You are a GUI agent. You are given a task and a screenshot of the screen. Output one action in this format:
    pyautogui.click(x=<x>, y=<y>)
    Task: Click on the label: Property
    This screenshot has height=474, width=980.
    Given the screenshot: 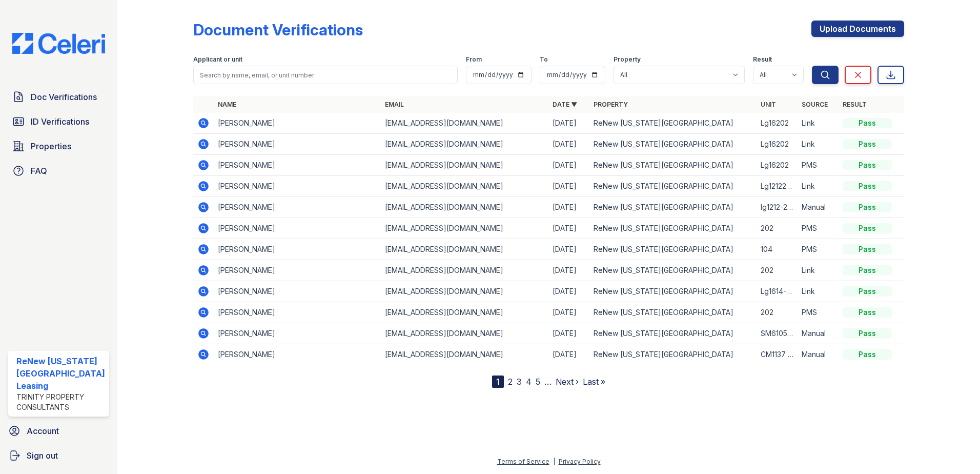 What is the action you would take?
    pyautogui.click(x=626, y=60)
    